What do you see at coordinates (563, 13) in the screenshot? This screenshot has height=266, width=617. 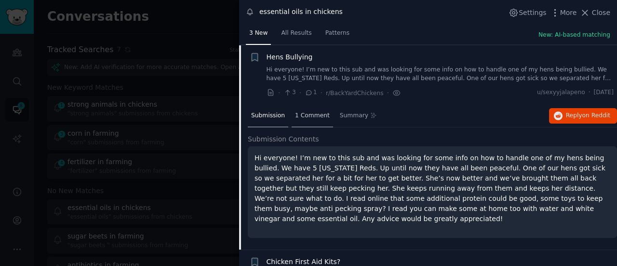 I see `button: More` at bounding box center [563, 13].